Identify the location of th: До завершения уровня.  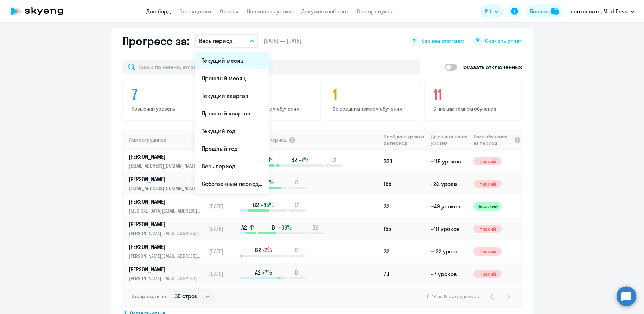
(449, 140).